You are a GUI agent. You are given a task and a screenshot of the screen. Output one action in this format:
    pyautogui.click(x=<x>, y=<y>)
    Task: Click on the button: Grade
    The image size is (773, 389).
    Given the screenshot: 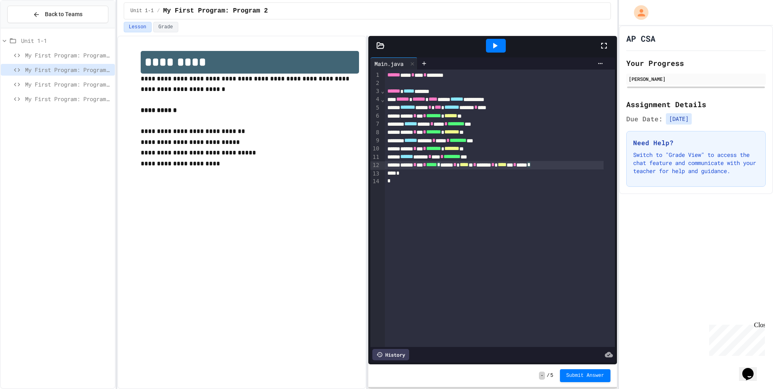 What is the action you would take?
    pyautogui.click(x=166, y=27)
    